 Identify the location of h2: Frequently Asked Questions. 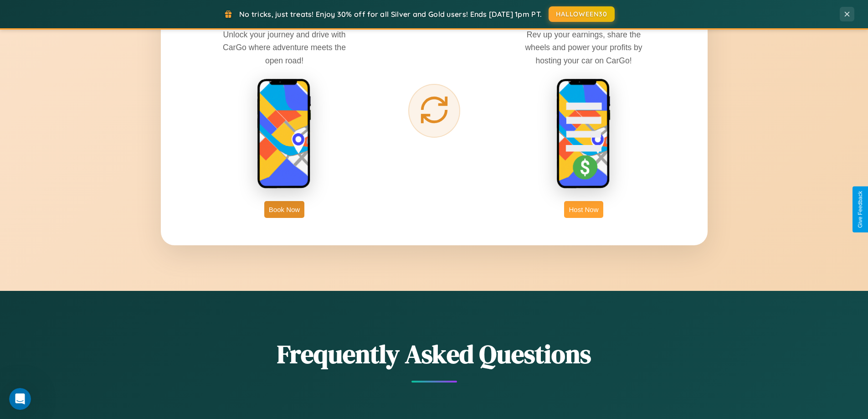
(434, 354).